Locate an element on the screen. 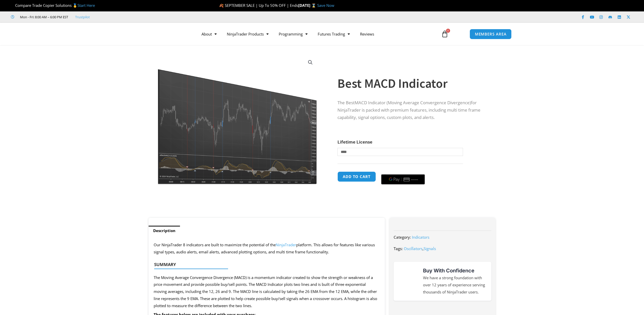 The height and width of the screenshot is (315, 644). h1: Best MACD Indicator is located at coordinates (412, 84).